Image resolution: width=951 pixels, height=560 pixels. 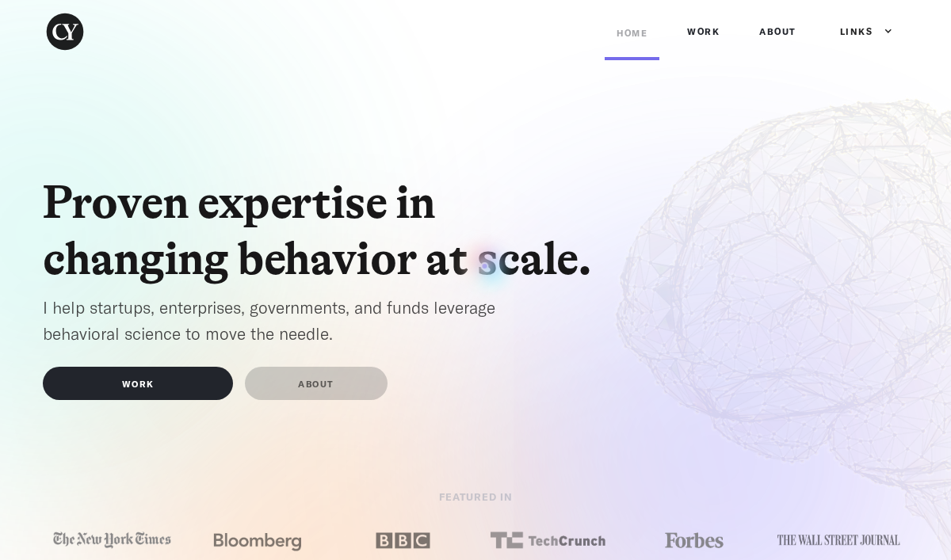 What do you see at coordinates (703, 32) in the screenshot?
I see `a: Work` at bounding box center [703, 32].